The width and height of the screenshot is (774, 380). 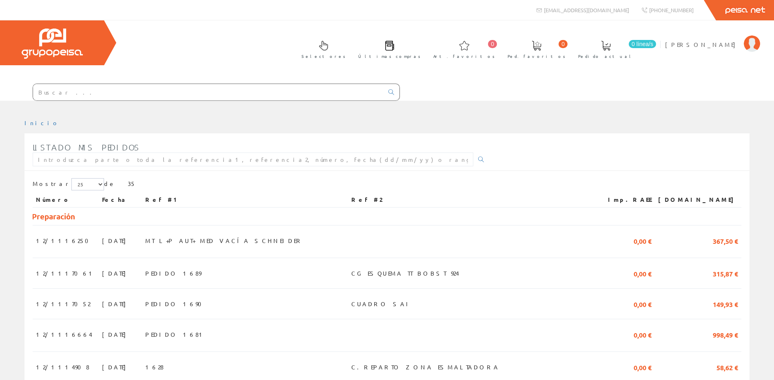 I want to click on span: 58,62 €, so click(x=727, y=367).